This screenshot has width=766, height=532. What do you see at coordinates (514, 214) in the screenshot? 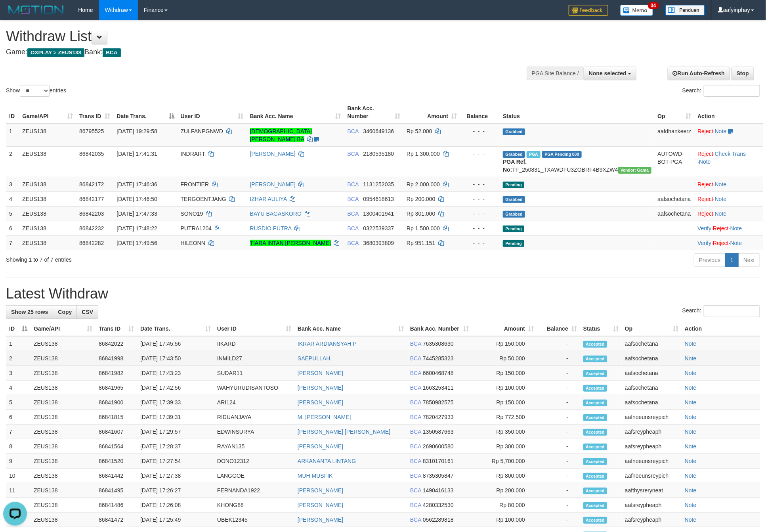
I see `span: Grabbed` at bounding box center [514, 214].